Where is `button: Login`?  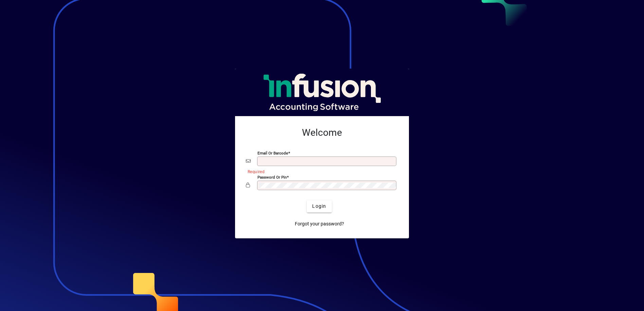 button: Login is located at coordinates (319, 206).